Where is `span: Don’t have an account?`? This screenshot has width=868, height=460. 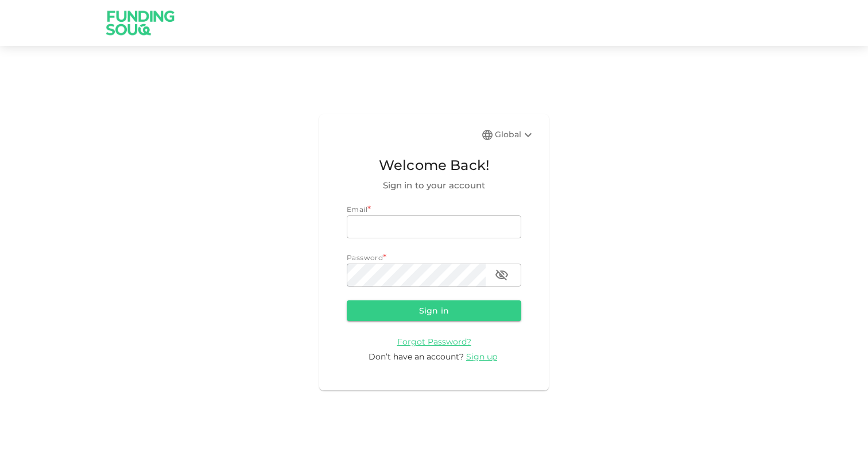 span: Don’t have an account? is located at coordinates (416, 357).